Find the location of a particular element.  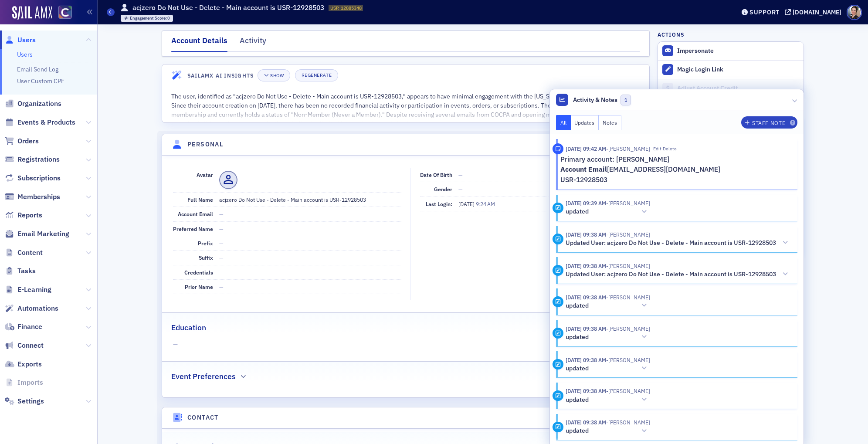

button: Edit is located at coordinates (657, 149).